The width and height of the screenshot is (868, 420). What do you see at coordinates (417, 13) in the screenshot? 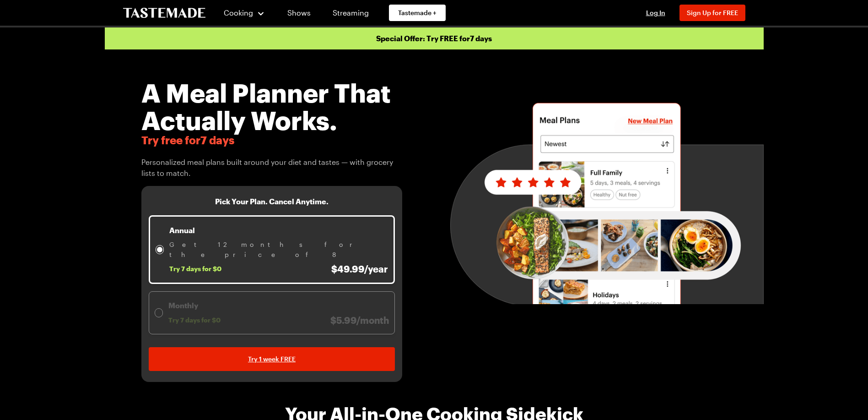
I see `a: Tastemade +` at bounding box center [417, 13].